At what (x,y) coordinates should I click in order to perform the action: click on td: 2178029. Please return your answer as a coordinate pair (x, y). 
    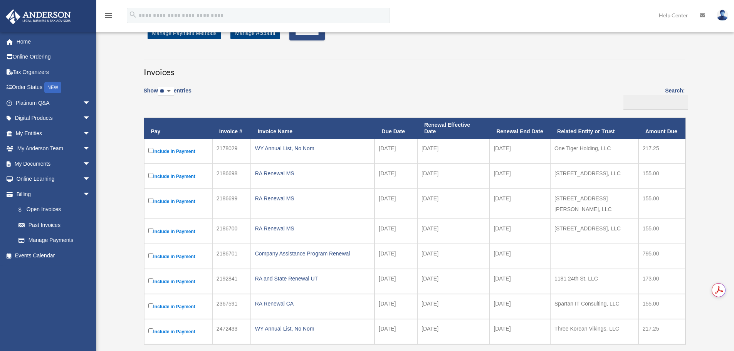
    Looking at the image, I should click on (232, 151).